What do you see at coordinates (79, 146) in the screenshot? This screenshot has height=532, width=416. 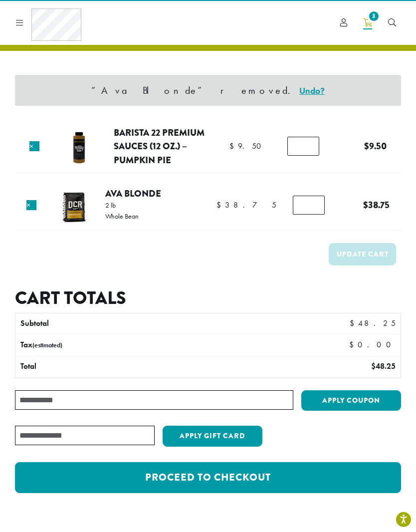 I see `img: Barista 22 Premium Sauces (12 oz.) - Pumpkin Pie` at bounding box center [79, 146].